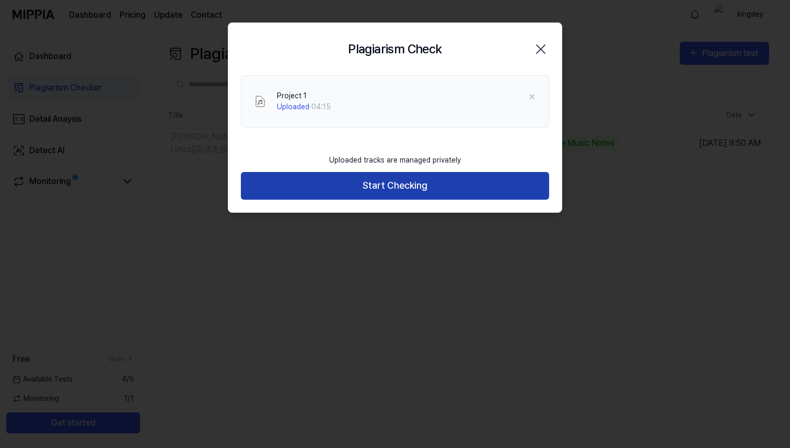 The width and height of the screenshot is (790, 448). I want to click on div: Project 1, so click(304, 96).